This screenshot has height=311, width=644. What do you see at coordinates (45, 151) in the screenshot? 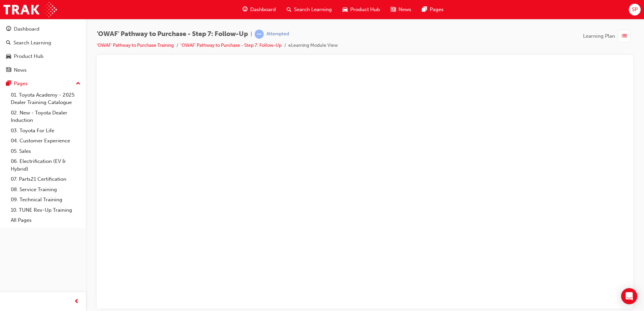
I see `a: 05. Sales` at bounding box center [45, 151].